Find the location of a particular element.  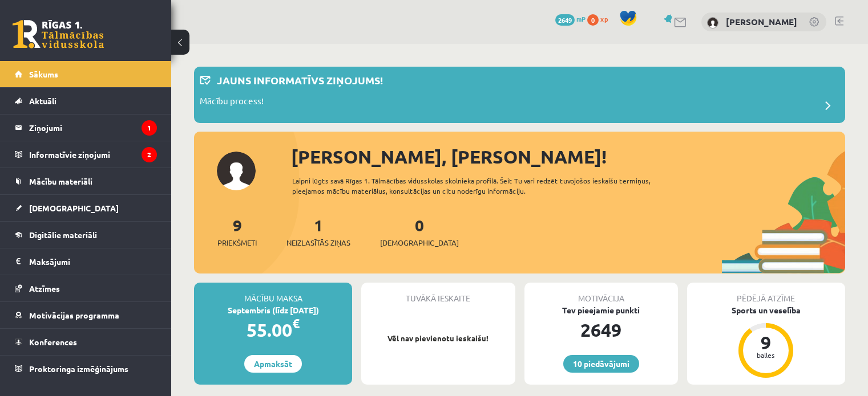

a: Aktuāli is located at coordinates (86, 101).